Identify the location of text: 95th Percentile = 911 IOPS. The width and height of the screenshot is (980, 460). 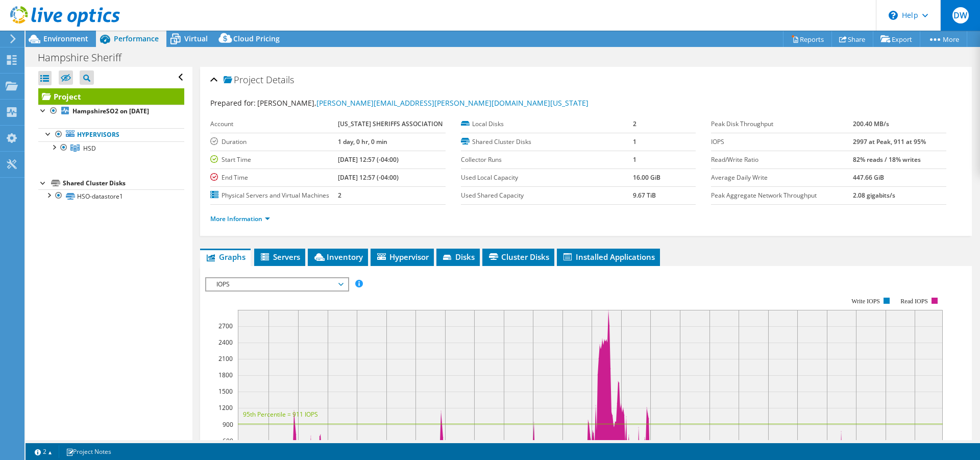
(281, 414).